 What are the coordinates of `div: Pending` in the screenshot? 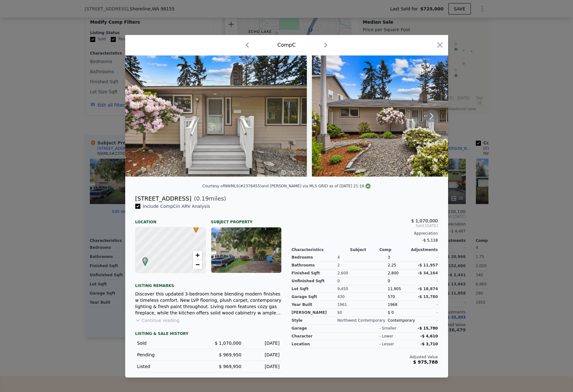 It's located at (170, 355).